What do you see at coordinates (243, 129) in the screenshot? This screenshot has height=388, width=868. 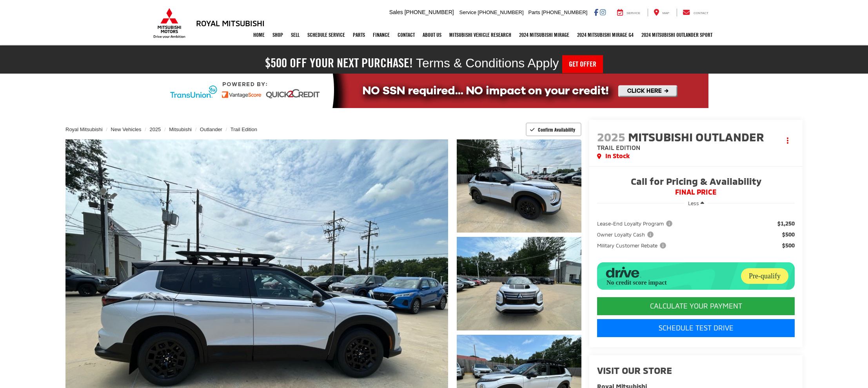 I see `a: Trail Edition` at bounding box center [243, 129].